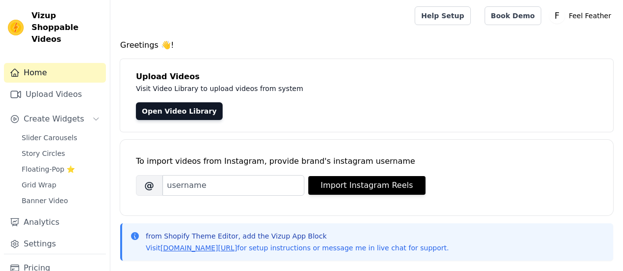 This screenshot has height=271, width=623. I want to click on span: Floating-Pop ⭐, so click(48, 169).